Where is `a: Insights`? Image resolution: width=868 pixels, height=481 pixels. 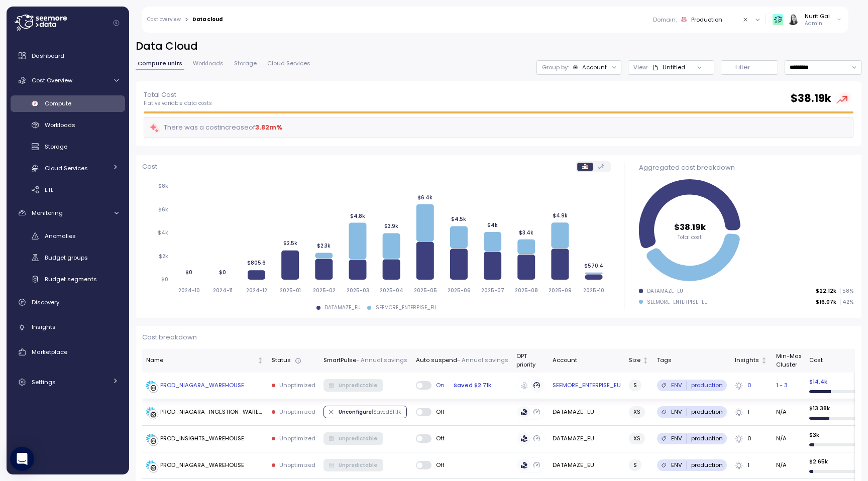
a: Insights is located at coordinates (68, 328).